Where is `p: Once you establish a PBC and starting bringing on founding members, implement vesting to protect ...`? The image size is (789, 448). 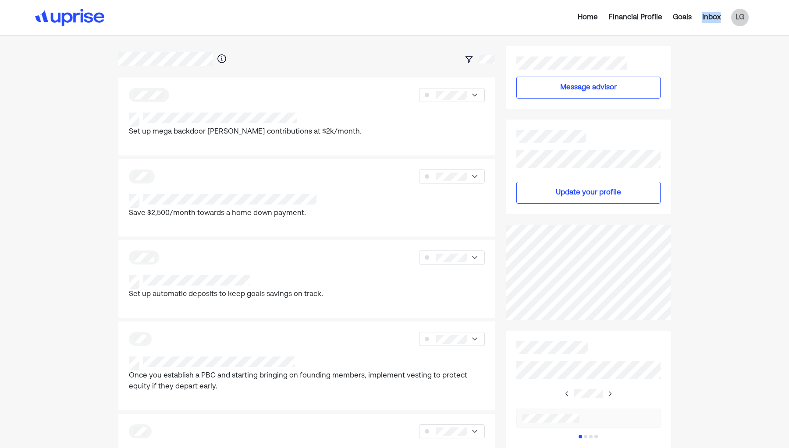
p: Once you establish a PBC and starting bringing on founding members, implement vesting to protect ... is located at coordinates (307, 382).